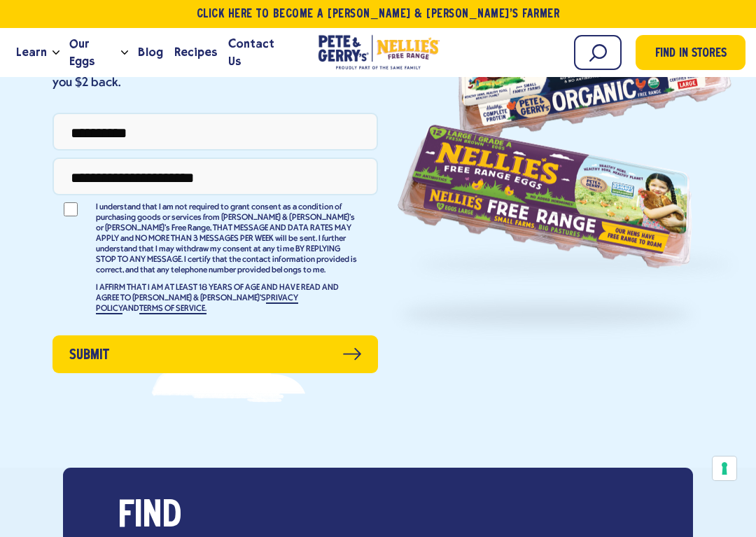  What do you see at coordinates (195, 52) in the screenshot?
I see `span: Recipes` at bounding box center [195, 52].